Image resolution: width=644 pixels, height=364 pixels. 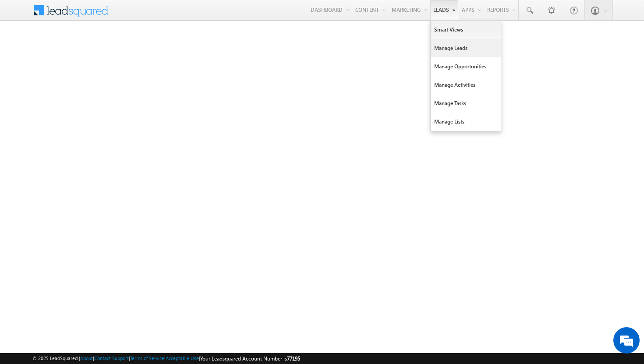 What do you see at coordinates (86, 358) in the screenshot?
I see `a: About` at bounding box center [86, 358].